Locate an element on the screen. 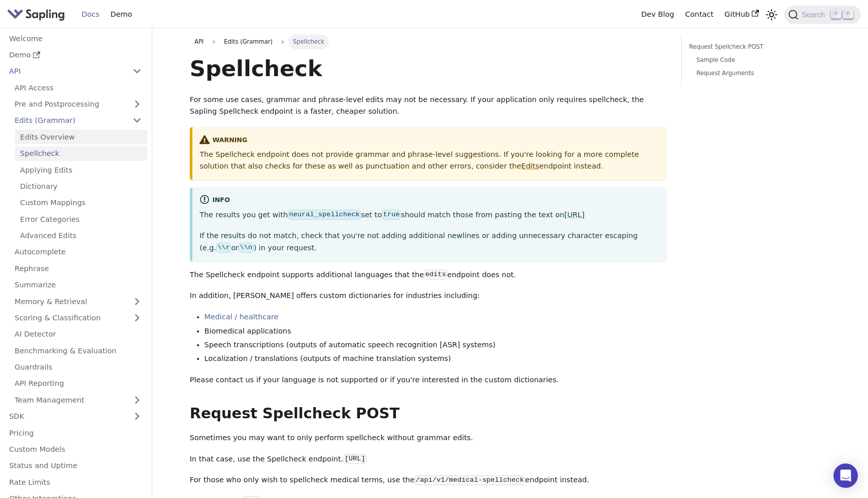 The width and height of the screenshot is (868, 498). a: Request Spellcheck POST is located at coordinates (758, 47).